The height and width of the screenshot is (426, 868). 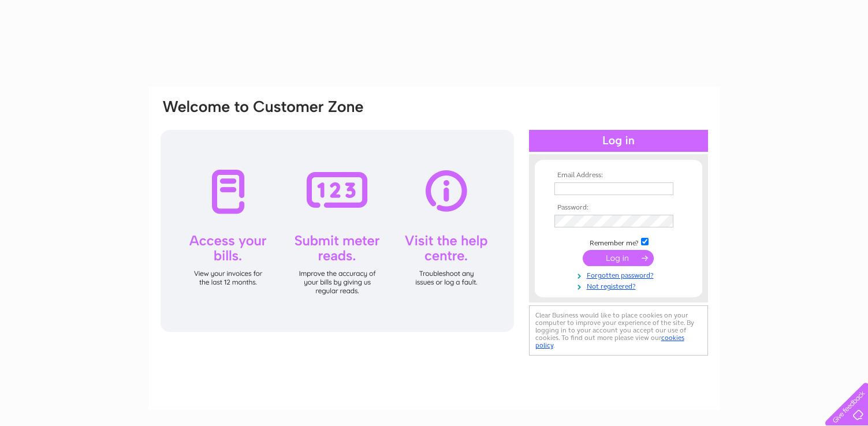 What do you see at coordinates (619, 242) in the screenshot?
I see `td: Remember me?` at bounding box center [619, 242].